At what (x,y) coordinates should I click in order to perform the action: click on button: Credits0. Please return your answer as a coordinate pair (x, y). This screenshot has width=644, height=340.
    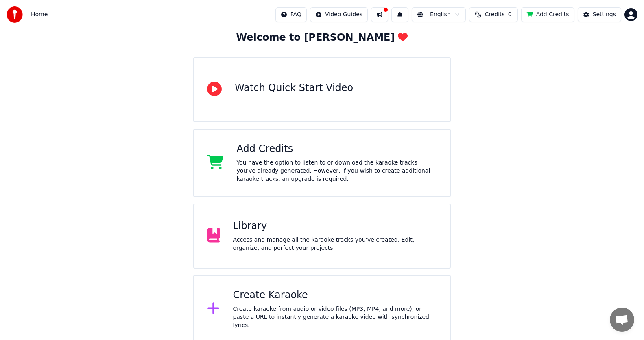
    Looking at the image, I should click on (493, 15).